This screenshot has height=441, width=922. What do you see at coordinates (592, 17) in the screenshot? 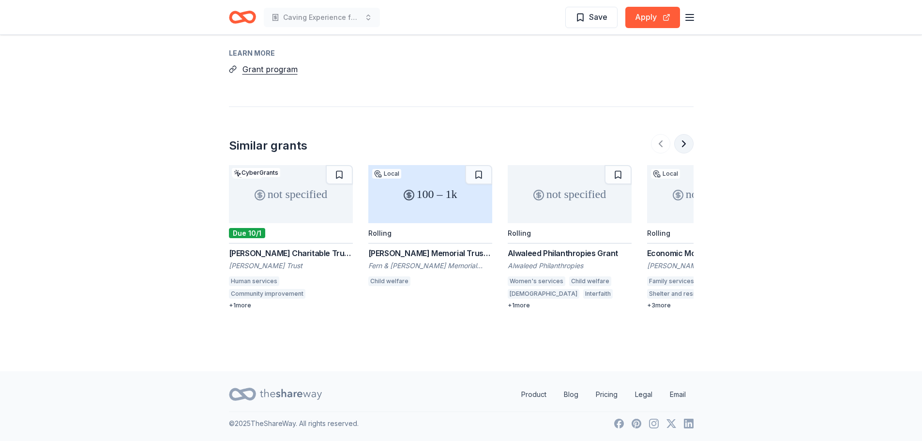
I see `button: Save` at bounding box center [592, 17].